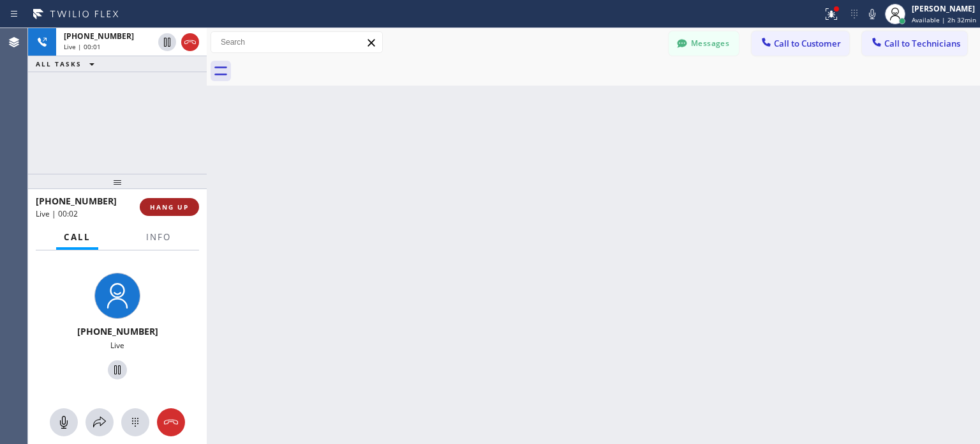 The width and height of the screenshot is (980, 444). I want to click on span: Live | 00:02, so click(57, 213).